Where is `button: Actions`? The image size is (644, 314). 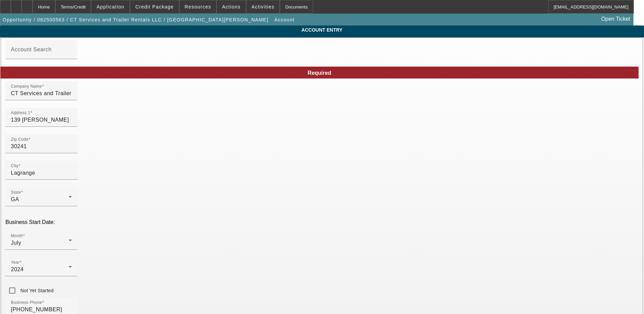 button: Actions is located at coordinates (231, 7).